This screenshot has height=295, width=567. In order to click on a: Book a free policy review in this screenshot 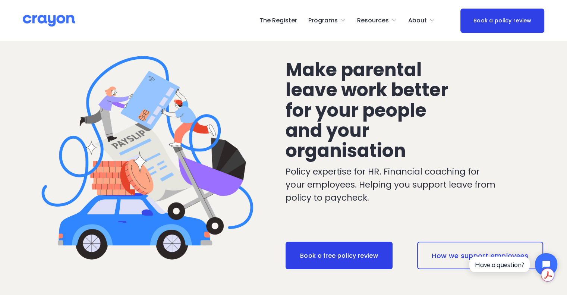, I will do `click(339, 255)`.